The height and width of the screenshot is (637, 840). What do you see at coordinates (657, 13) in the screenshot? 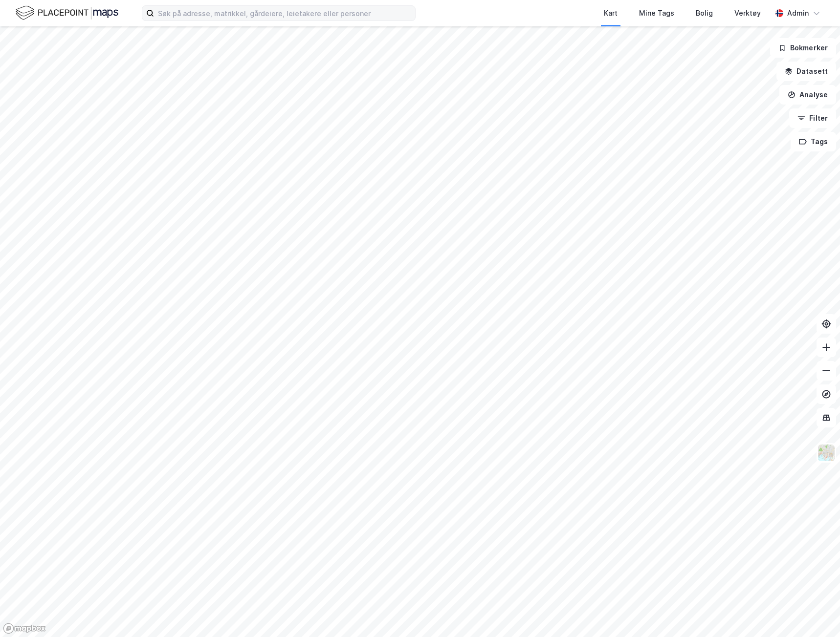
I see `div: Mine Tags` at bounding box center [657, 13].